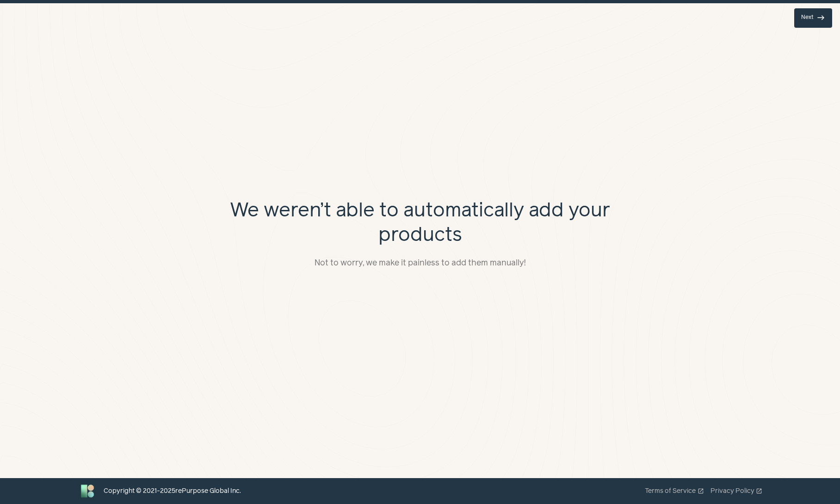 This screenshot has height=504, width=840. I want to click on span: east, so click(821, 18).